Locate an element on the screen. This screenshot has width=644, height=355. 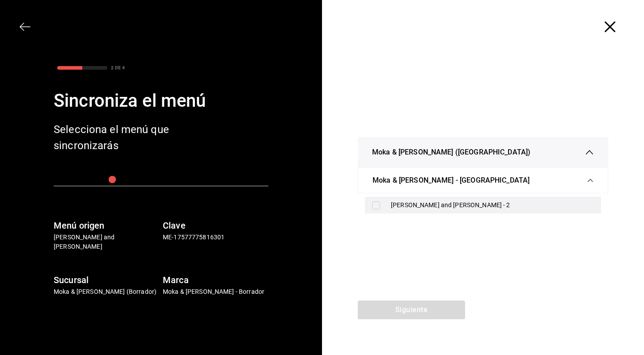
h6: Marca is located at coordinates (215, 280).